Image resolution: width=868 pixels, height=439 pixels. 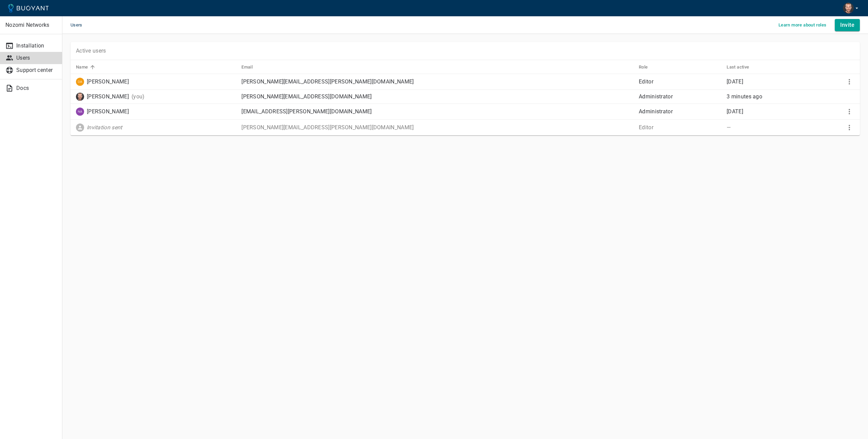 I want to click on h5: Learn more about roles, so click(x=803, y=25).